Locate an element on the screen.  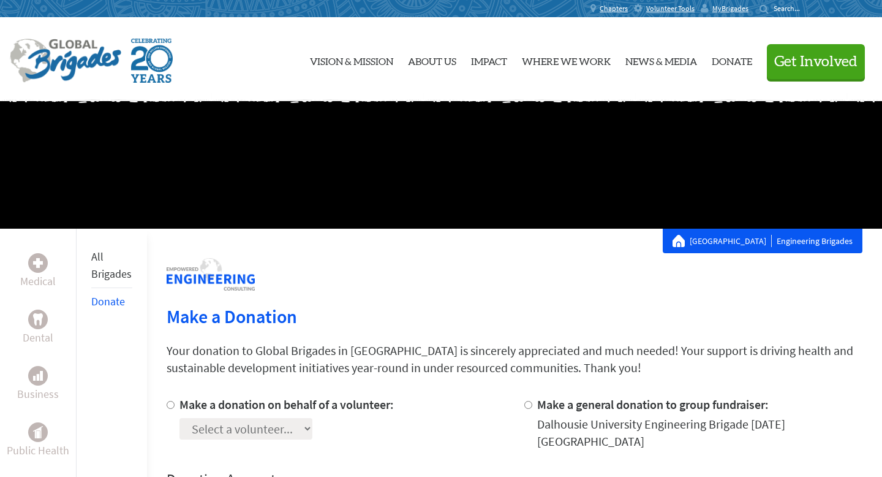
img: Global Brigades Celebrating 20 Years is located at coordinates (152, 61).